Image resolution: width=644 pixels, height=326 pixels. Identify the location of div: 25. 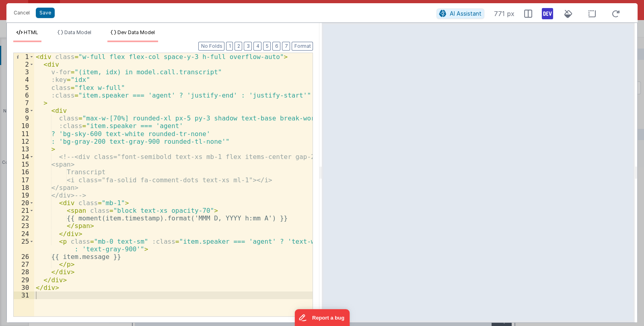
(24, 245).